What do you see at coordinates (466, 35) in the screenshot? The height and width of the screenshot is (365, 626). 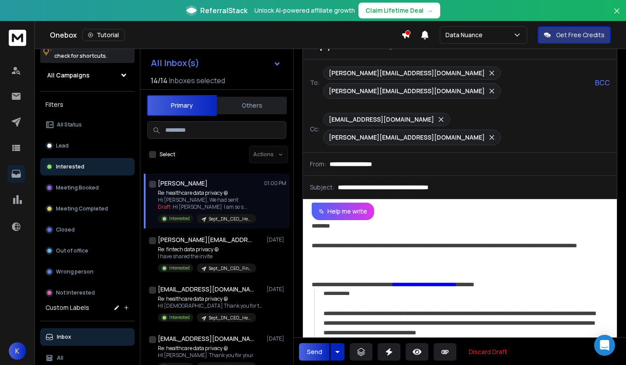 I see `p: Data Nuance` at bounding box center [466, 35].